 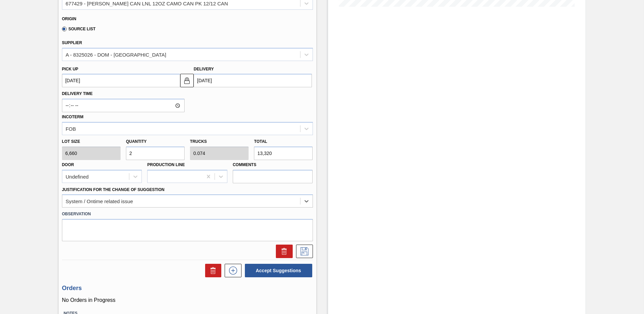 I want to click on label: Delivery, so click(x=204, y=69).